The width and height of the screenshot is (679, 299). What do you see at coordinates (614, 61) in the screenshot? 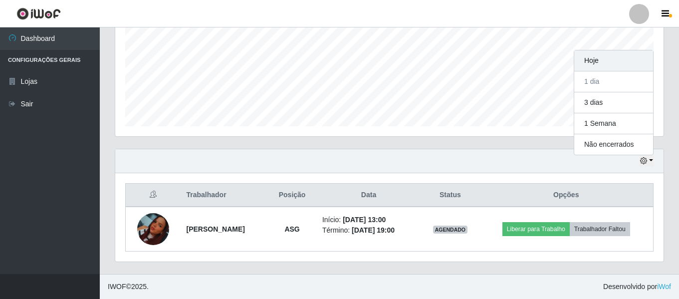
I see `button: Hoje` at bounding box center [614, 61].